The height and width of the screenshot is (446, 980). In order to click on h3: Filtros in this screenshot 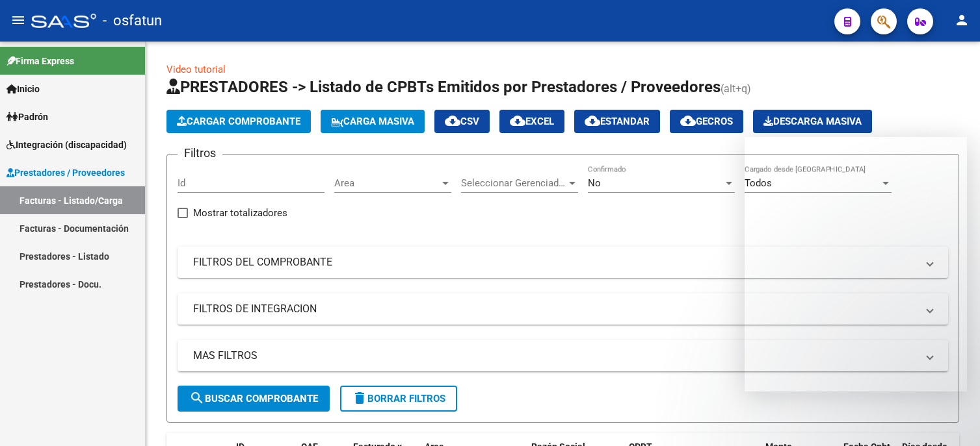, I will do `click(200, 153)`.